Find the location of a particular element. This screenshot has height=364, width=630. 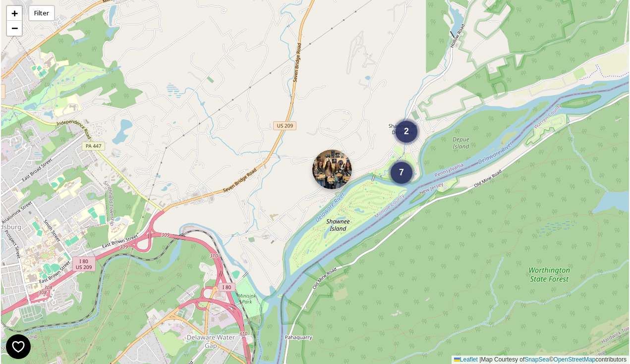

img: Marker is located at coordinates (332, 170).